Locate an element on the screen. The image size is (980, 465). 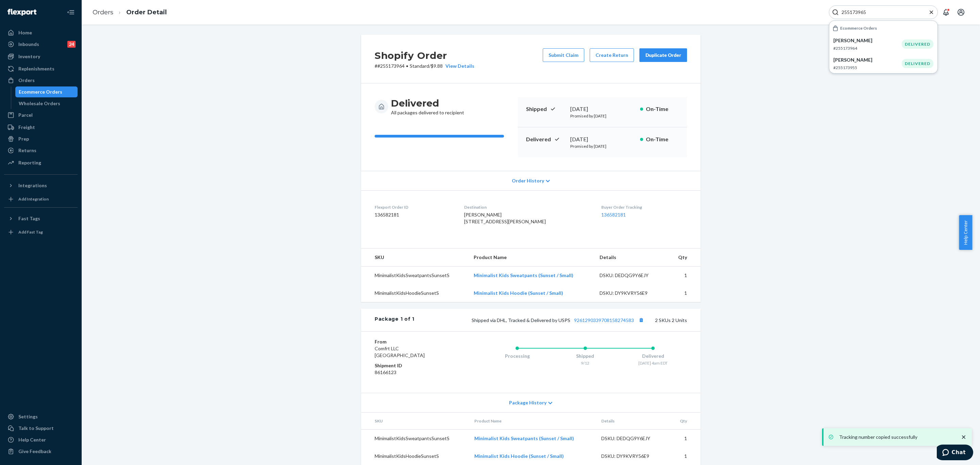
button: Fast Tags is located at coordinates (41, 218).